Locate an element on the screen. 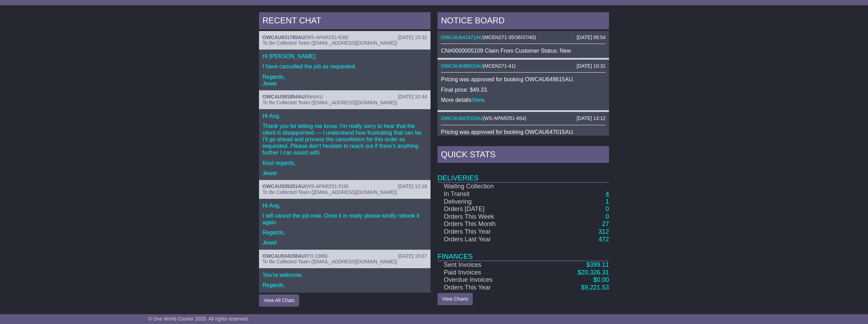 The image size is (868, 324). p: Regards, Jewel is located at coordinates (345, 80).